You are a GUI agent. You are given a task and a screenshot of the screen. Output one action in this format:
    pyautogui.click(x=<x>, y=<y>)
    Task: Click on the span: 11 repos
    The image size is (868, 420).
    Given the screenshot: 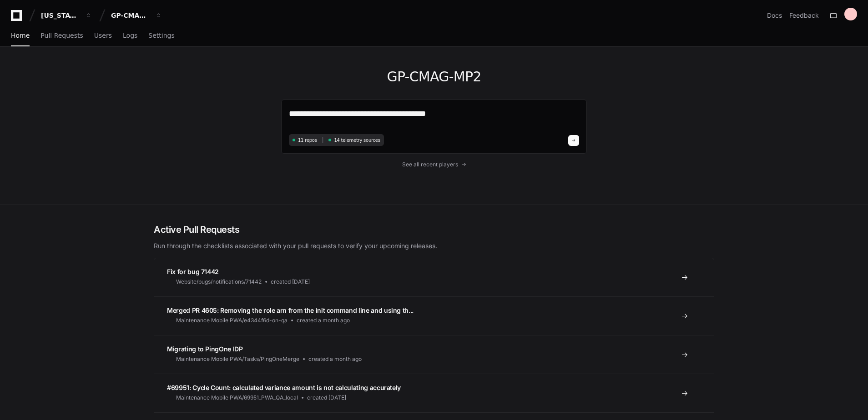 What is the action you would take?
    pyautogui.click(x=307, y=140)
    